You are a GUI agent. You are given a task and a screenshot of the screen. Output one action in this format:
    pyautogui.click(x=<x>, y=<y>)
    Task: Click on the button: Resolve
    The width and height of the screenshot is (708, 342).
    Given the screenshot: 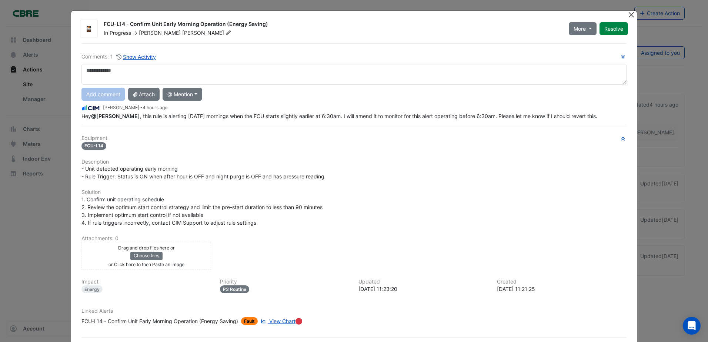 What is the action you would take?
    pyautogui.click(x=614, y=29)
    